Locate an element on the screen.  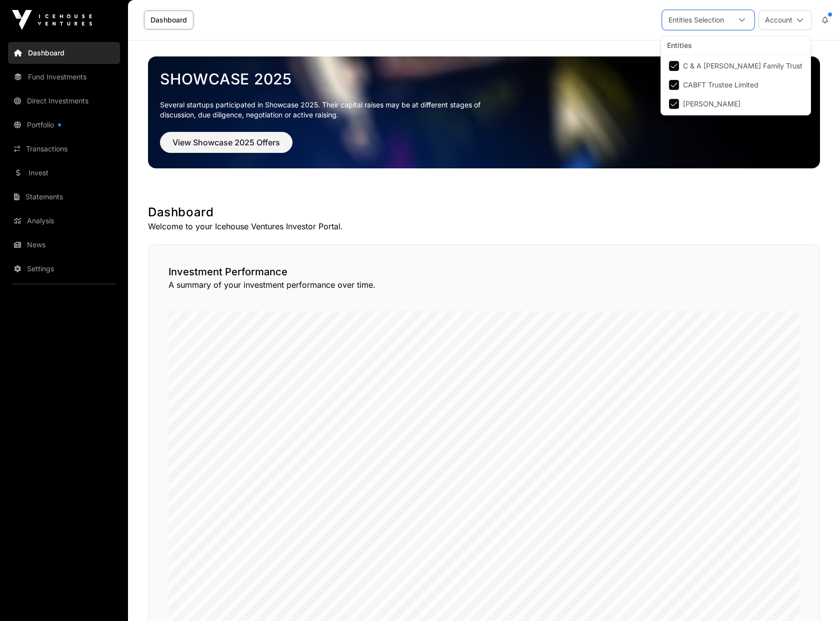
ul: Option List is located at coordinates (735, 85).